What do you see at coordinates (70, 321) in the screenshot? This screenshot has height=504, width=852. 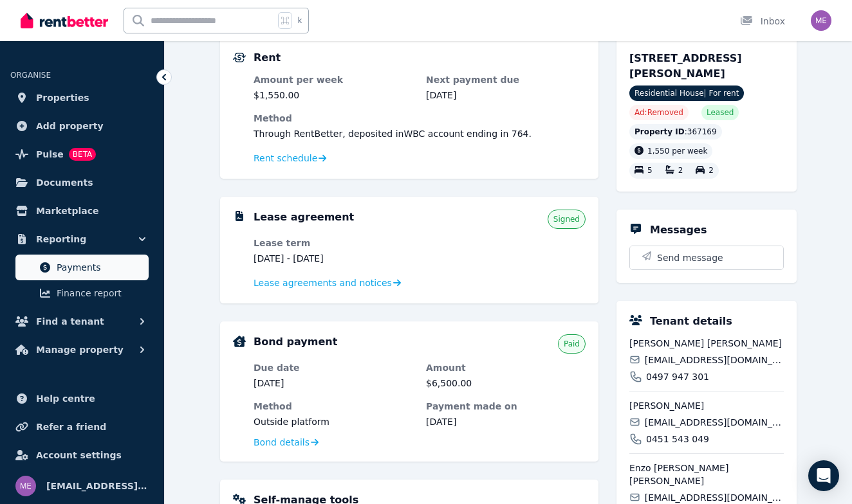 I see `span: Find a tenant` at bounding box center [70, 321].